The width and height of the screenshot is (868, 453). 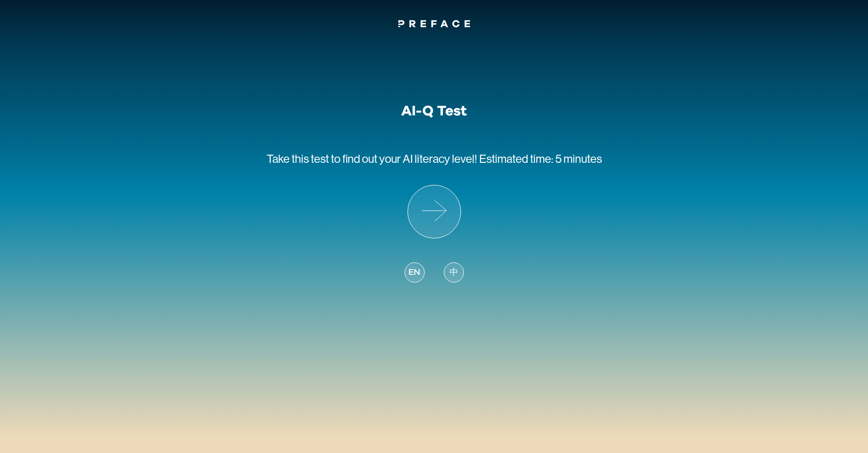 I want to click on h1: AI-Q Test, so click(x=434, y=111).